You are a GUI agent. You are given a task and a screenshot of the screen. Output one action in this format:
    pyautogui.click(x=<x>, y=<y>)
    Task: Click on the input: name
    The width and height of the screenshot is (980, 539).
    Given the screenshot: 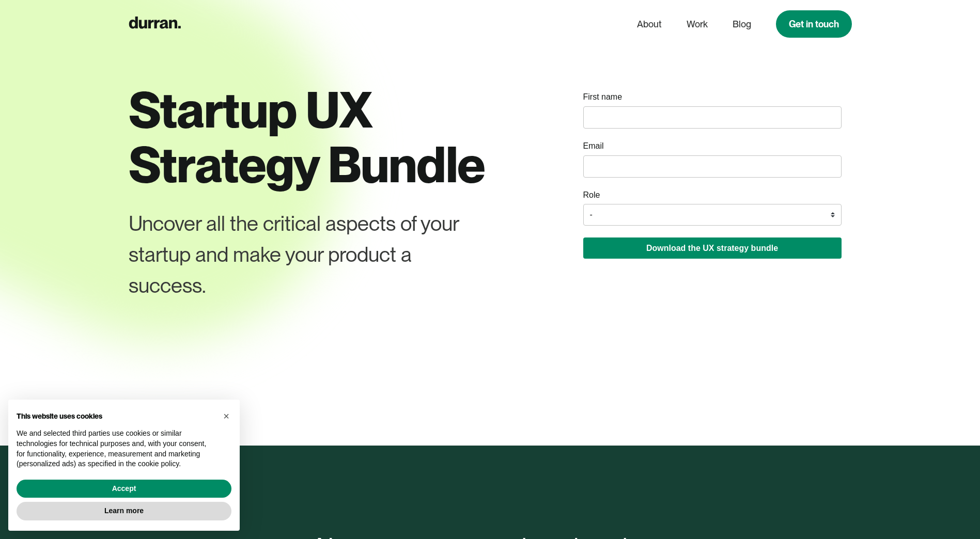 What is the action you would take?
    pyautogui.click(x=712, y=118)
    